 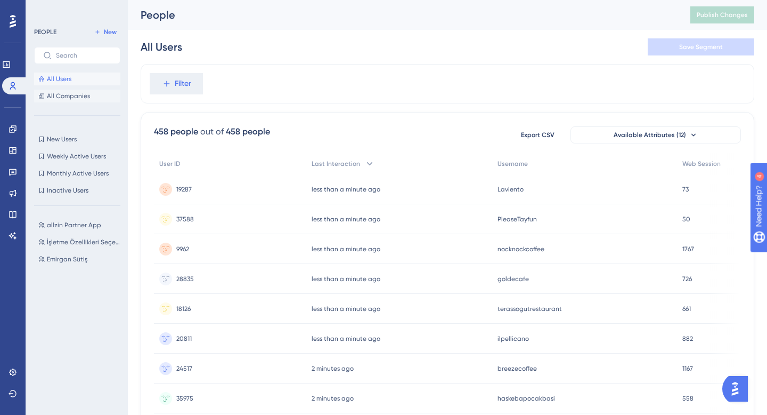 What do you see at coordinates (723, 15) in the screenshot?
I see `button: Publish Changes` at bounding box center [723, 15].